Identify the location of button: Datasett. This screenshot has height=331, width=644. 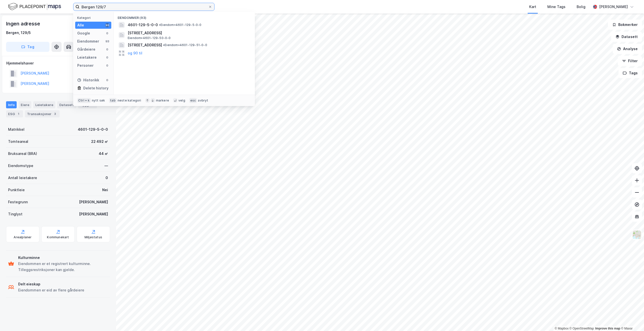
(626, 37).